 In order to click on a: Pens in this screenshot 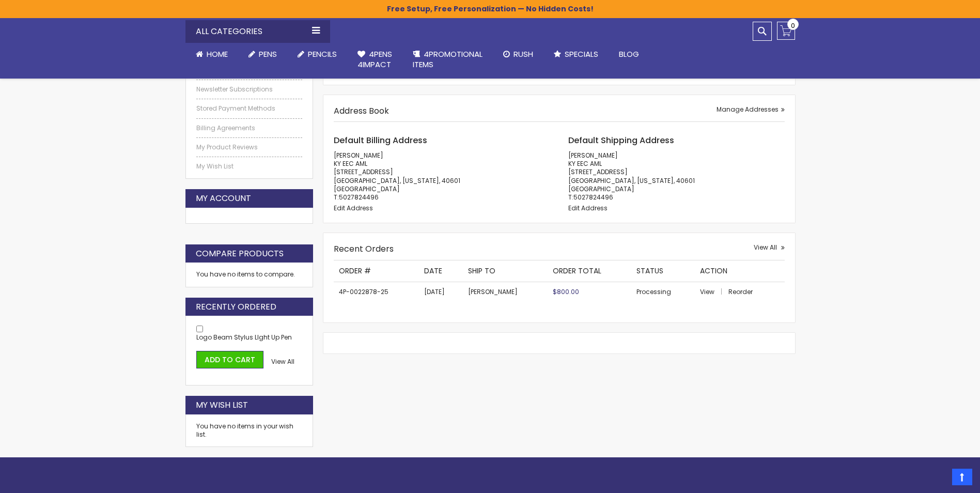, I will do `click(263, 54)`.